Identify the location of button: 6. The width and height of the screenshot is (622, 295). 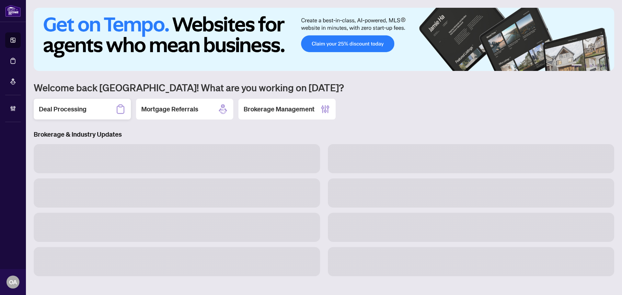
(607, 66).